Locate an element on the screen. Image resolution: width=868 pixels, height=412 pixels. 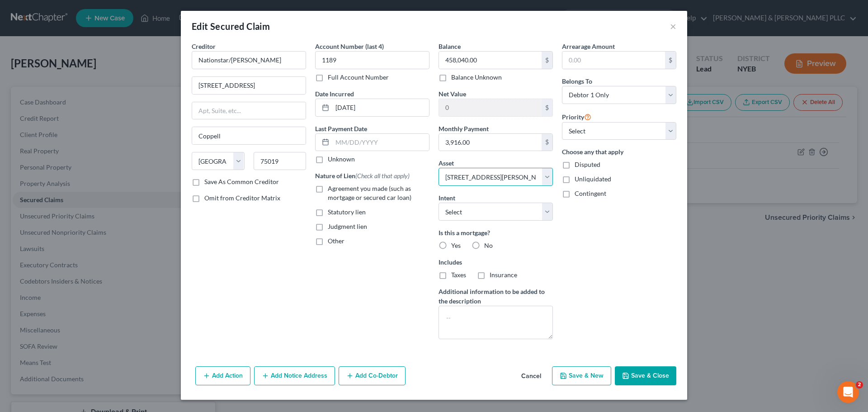
label: Is this a mortgage? is located at coordinates (495, 233).